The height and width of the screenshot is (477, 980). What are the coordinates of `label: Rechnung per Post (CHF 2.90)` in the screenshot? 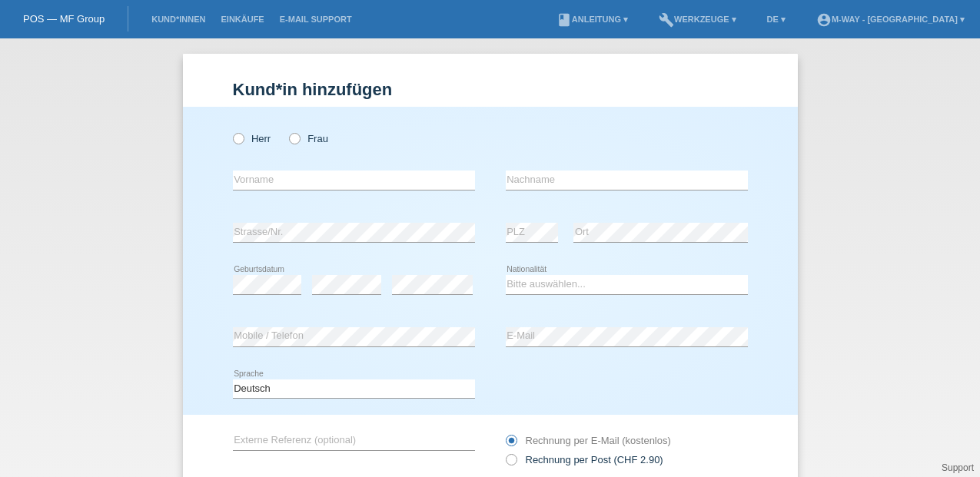 It's located at (584, 459).